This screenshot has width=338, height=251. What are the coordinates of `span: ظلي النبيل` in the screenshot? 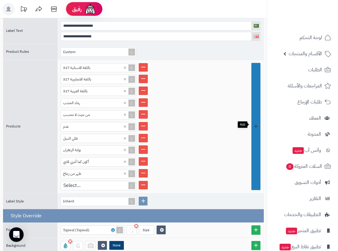 It's located at (70, 138).